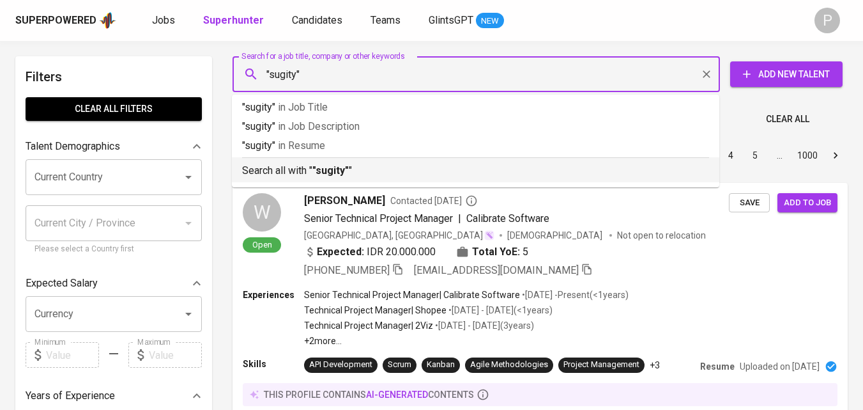 Image resolution: width=863 pixels, height=410 pixels. What do you see at coordinates (735, 155) in the screenshot?
I see `nav: pagination navigation` at bounding box center [735, 155].